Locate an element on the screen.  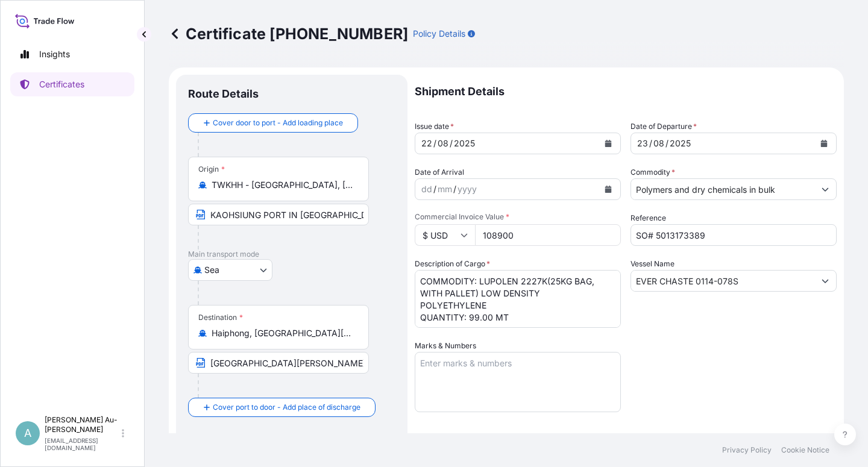
button: Cover port to door - Add place of discharge is located at coordinates (282, 408).